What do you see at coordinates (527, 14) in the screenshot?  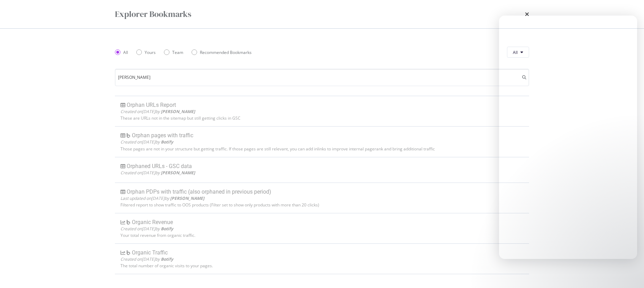 I see `div: times` at bounding box center [527, 14].